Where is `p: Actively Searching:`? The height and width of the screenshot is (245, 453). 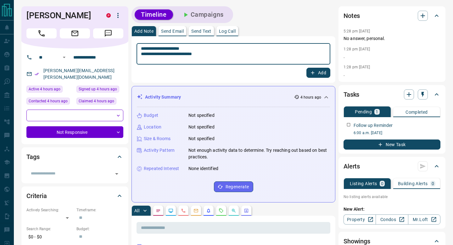 p: Actively Searching: is located at coordinates (50, 210).